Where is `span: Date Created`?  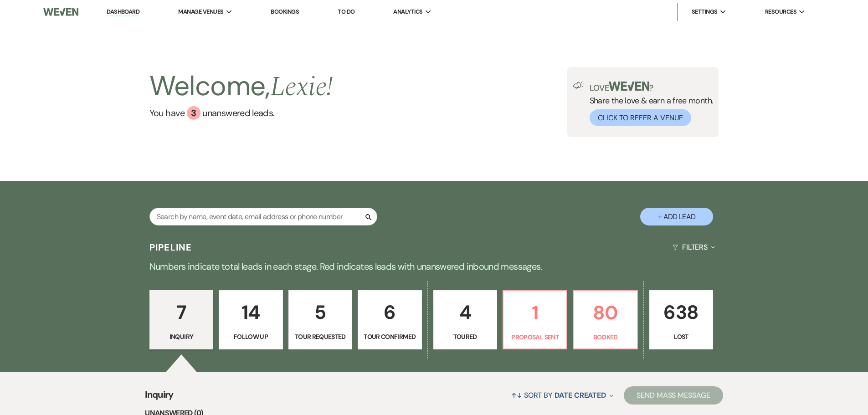 span: Date Created is located at coordinates (580, 395).